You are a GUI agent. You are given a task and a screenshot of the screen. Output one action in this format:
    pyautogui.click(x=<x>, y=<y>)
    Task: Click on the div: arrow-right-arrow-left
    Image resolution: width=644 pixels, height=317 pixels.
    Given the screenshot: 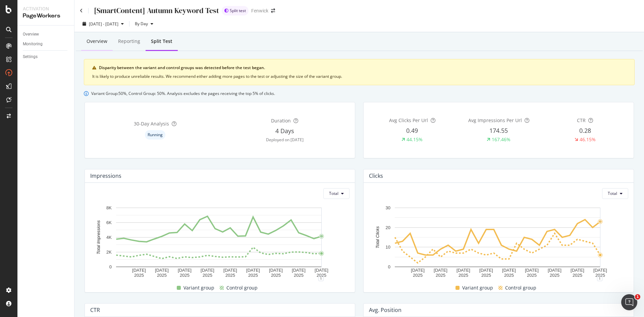 What is the action you would take?
    pyautogui.click(x=273, y=11)
    